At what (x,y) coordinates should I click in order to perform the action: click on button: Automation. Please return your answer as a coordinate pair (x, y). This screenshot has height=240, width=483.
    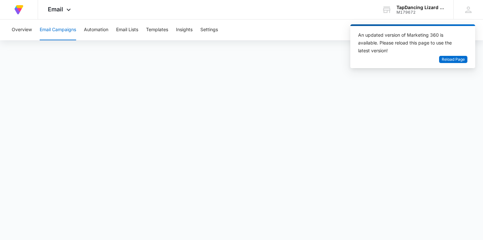
    Looking at the image, I should click on (96, 30).